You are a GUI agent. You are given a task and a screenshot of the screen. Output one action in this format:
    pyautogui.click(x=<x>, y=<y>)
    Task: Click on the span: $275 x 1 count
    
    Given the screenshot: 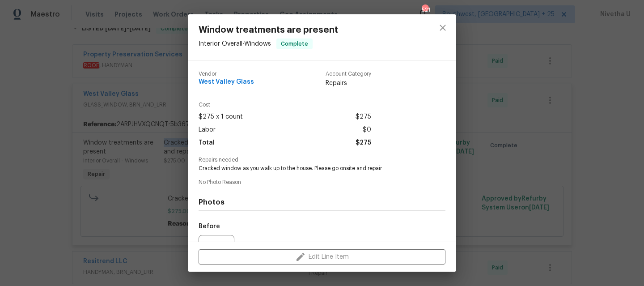 What is the action you would take?
    pyautogui.click(x=221, y=117)
    